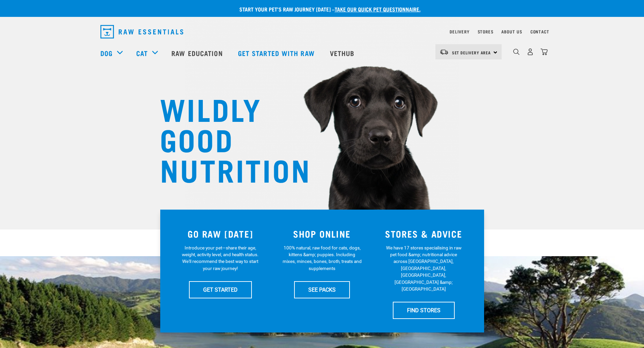 The width and height of the screenshot is (644, 348). I want to click on p: Introduce your pet—share their age, weight, activity level, and health status. We'll recommend th..., so click(220, 258).